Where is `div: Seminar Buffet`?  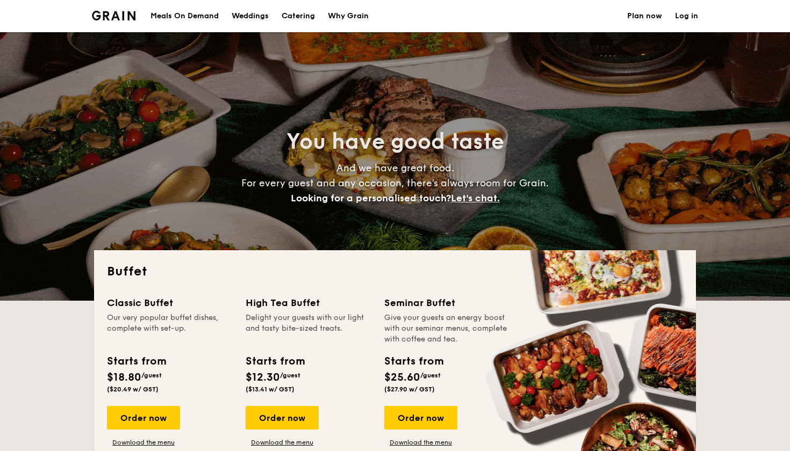
div: Seminar Buffet is located at coordinates (447, 303).